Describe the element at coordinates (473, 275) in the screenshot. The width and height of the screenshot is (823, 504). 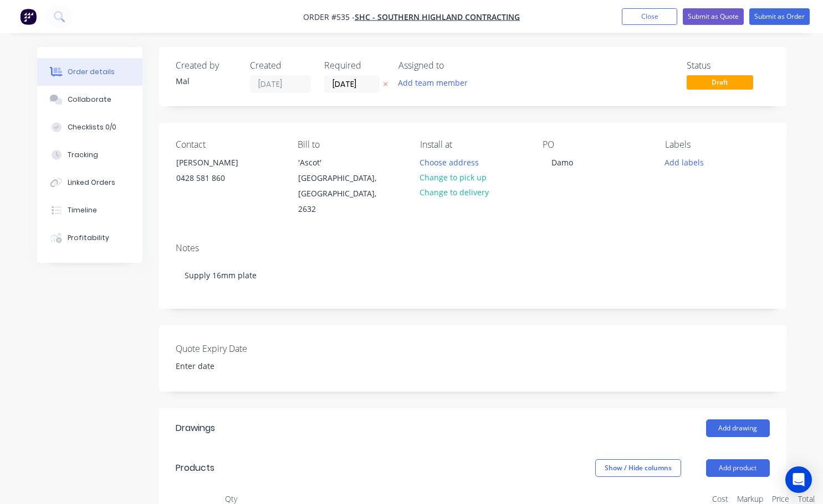
I see `div: Supply 16mm plate` at that location.